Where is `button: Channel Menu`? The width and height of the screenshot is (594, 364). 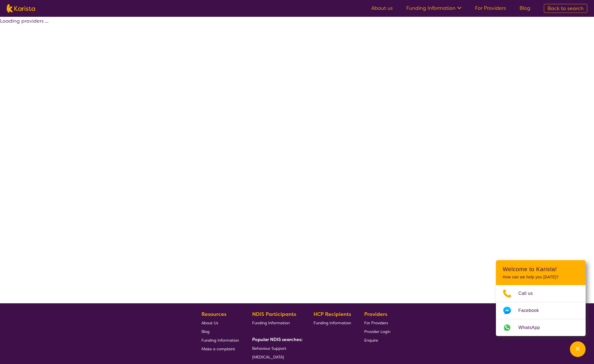 button: Channel Menu is located at coordinates (577, 349).